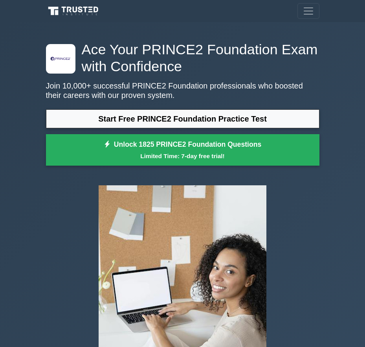 This screenshot has height=347, width=365. What do you see at coordinates (183, 90) in the screenshot?
I see `p: Join 10,000+ successful PRINCE2 Foundation professionals who boosted their careers with our prove...` at bounding box center [183, 90].